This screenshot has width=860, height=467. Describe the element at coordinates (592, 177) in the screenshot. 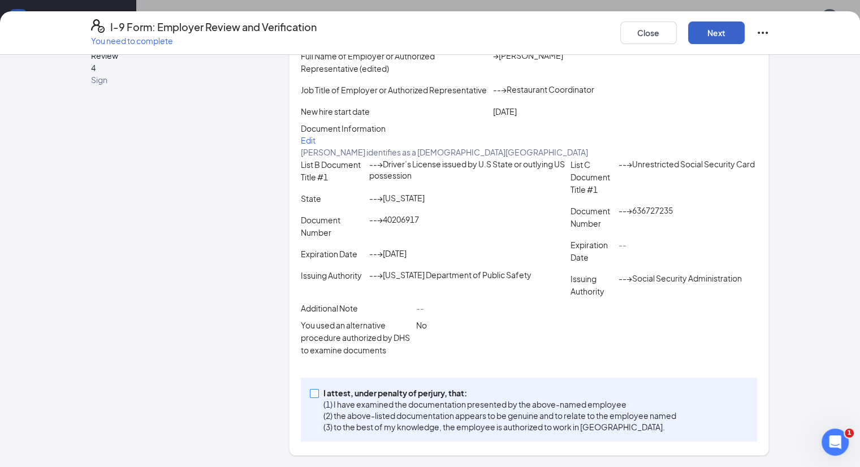

I see `p: List C Document Title #1` at that location.